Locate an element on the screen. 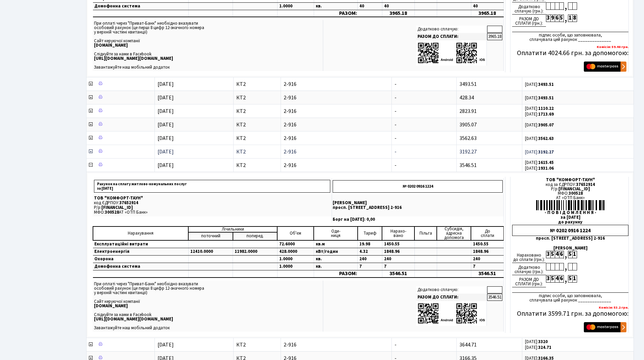 This screenshot has width=644, height=360. span: 37652914 is located at coordinates (586, 185).